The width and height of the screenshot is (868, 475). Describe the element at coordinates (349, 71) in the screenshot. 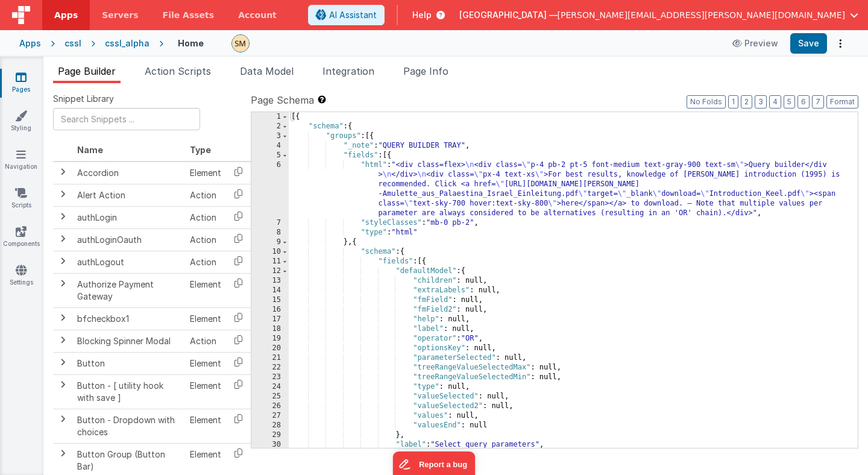

I see `span: Integration` at that location.